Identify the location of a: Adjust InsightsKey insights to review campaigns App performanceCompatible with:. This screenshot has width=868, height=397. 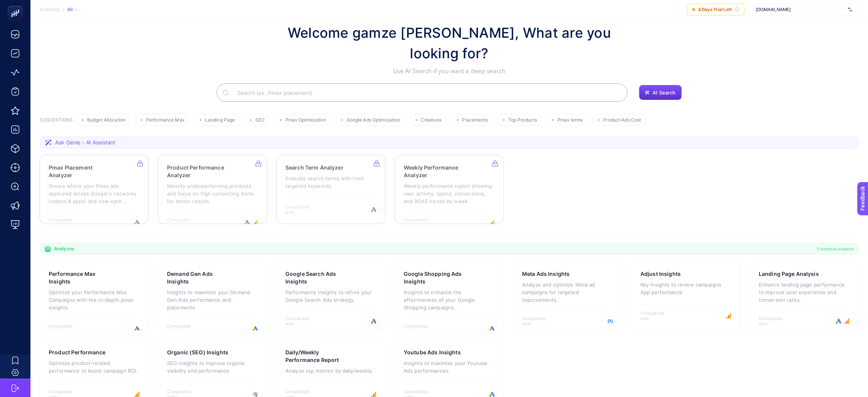
(686, 295).